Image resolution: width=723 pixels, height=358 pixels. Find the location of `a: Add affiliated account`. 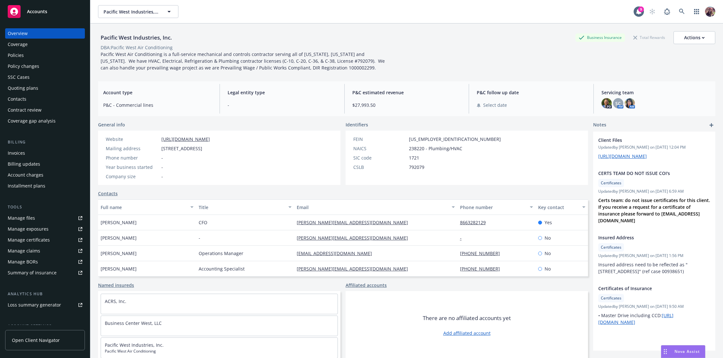

a: Add affiliated account is located at coordinates (467, 333).